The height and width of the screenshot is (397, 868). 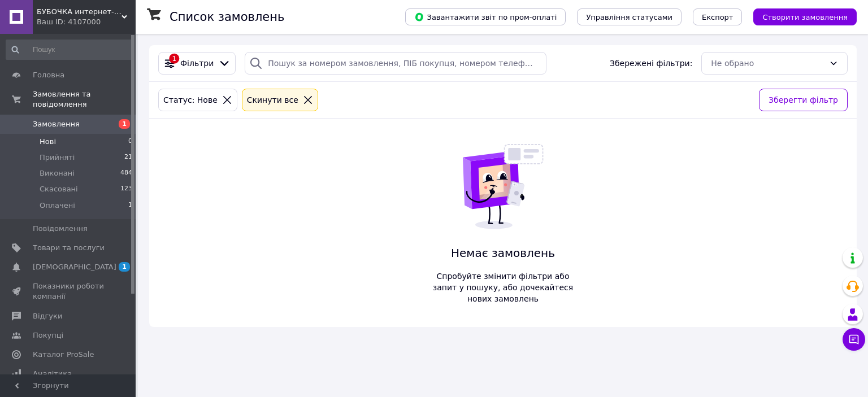 I want to click on span: 123, so click(x=126, y=190).